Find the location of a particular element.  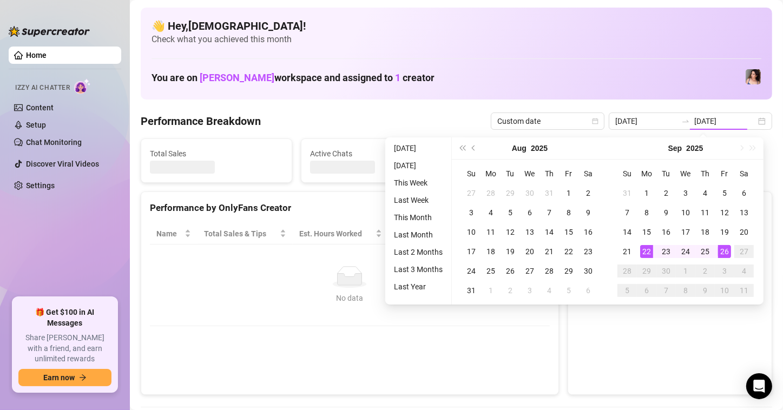

span: Chat Conversion is located at coordinates (500, 234).